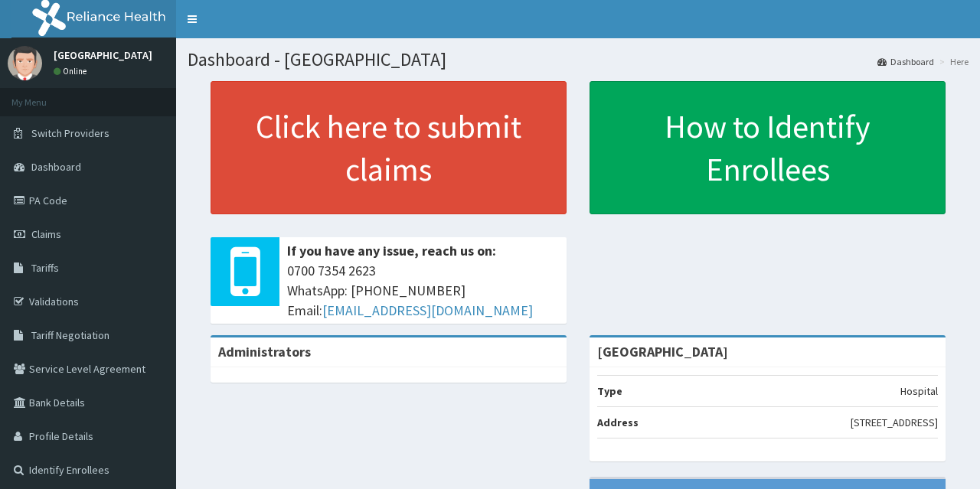 The height and width of the screenshot is (489, 980). Describe the element at coordinates (609, 391) in the screenshot. I see `b: Type` at that location.